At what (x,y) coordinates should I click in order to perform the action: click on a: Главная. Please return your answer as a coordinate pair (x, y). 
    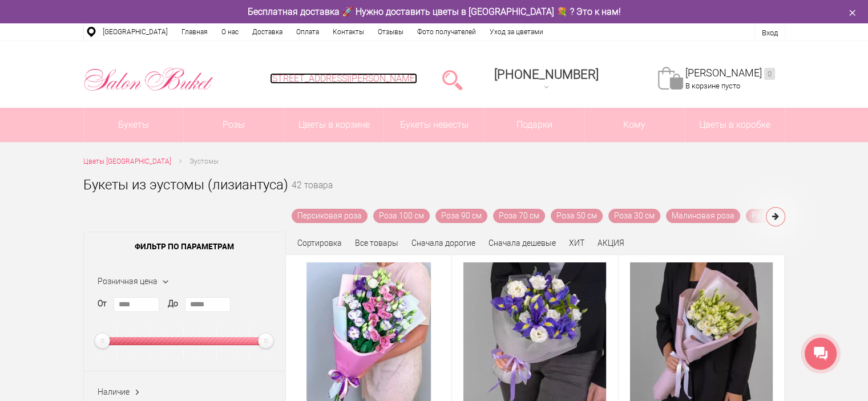
    Looking at the image, I should click on (195, 32).